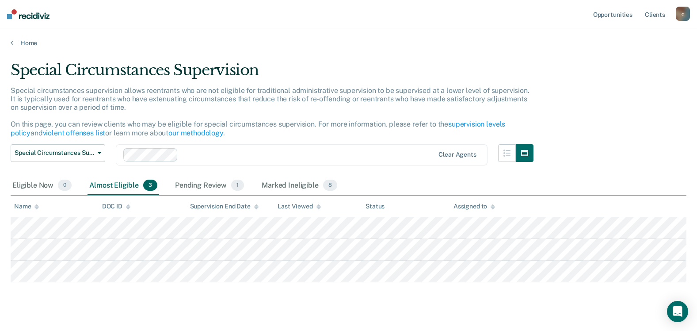 The width and height of the screenshot is (697, 331). Describe the element at coordinates (272, 73) in the screenshot. I see `div: Special Circumstances Supervision` at that location.